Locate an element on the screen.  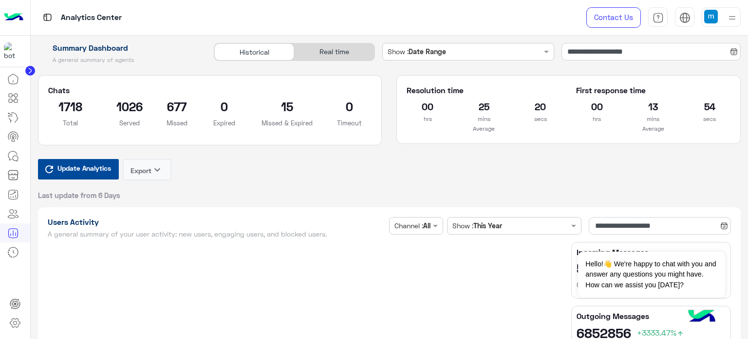
div: Real time is located at coordinates (334, 52).